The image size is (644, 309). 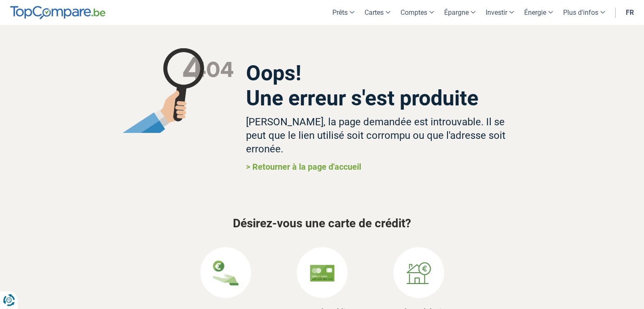 I want to click on a: > Retourner à la page d'accueil, so click(x=304, y=167).